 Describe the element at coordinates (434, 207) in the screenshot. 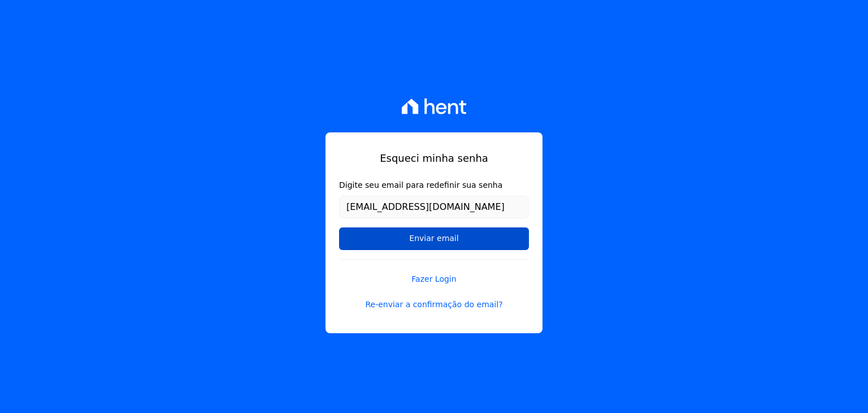

I see `input: Email` at that location.